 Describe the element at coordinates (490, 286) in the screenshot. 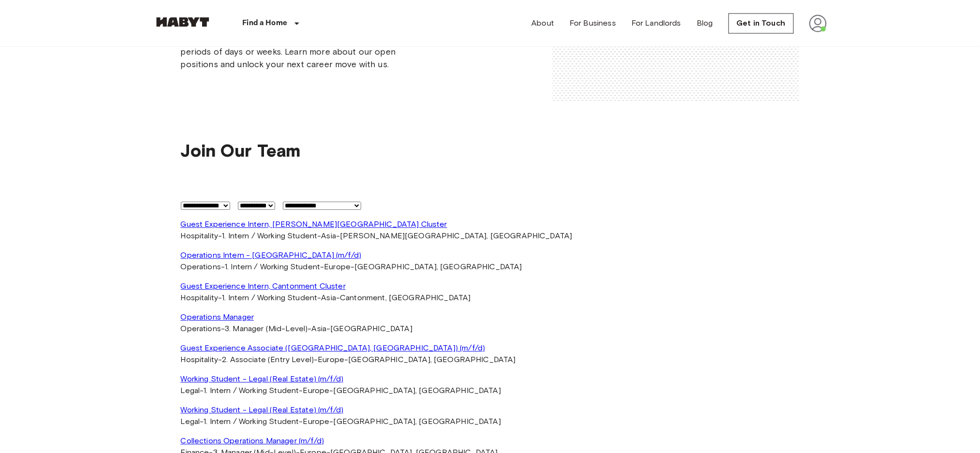

I see `a: Guest Experience Intern, Cantonment Cluster` at that location.